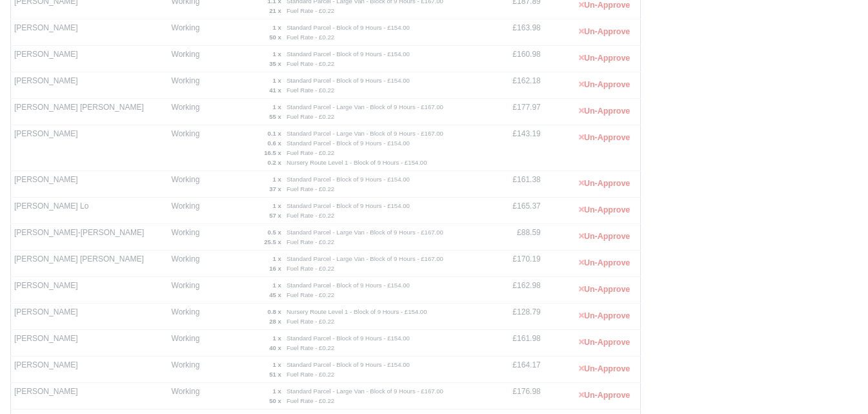 This screenshot has width=868, height=414. Describe the element at coordinates (275, 400) in the screenshot. I see `strong: 50 x` at that location.